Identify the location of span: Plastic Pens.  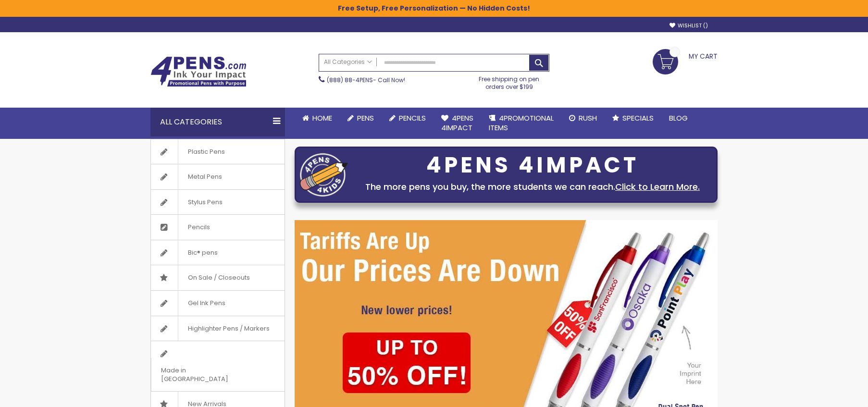
(207, 152).